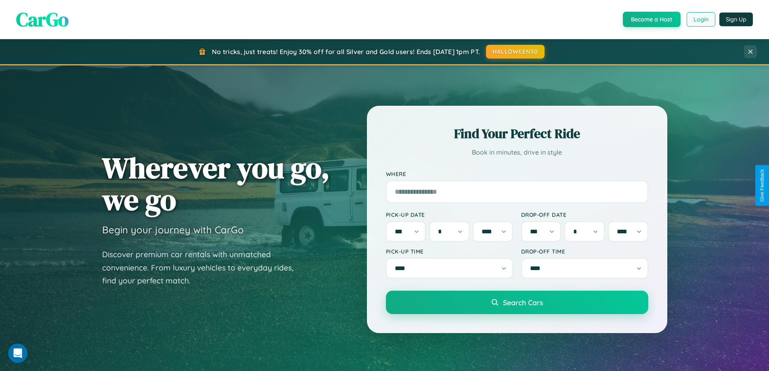  Describe the element at coordinates (585, 214) in the screenshot. I see `label: Drop-off Date` at that location.